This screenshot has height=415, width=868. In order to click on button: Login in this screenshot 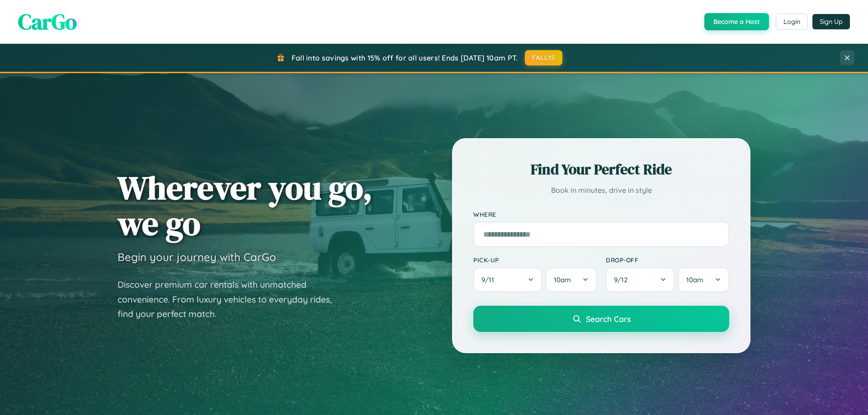, I will do `click(792, 22)`.